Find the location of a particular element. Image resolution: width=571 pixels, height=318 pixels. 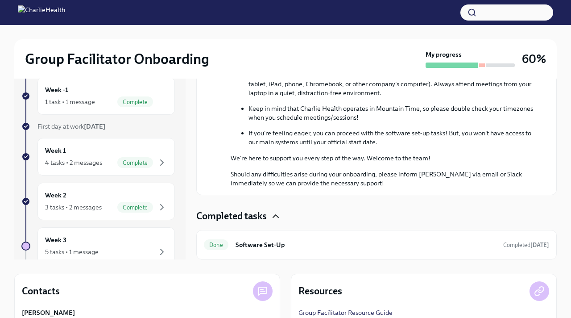

h4: Contacts is located at coordinates (41, 291).